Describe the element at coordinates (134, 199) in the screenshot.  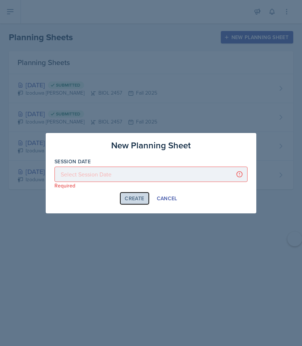
I see `button: Create` at that location.